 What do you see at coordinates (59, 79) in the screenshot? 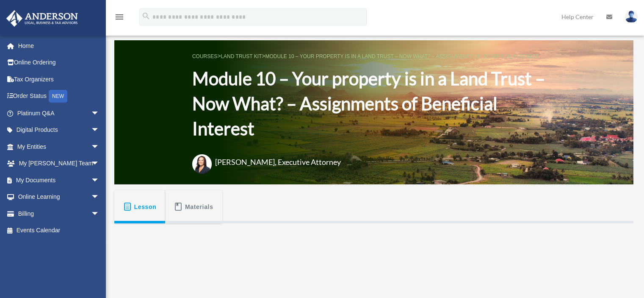
I see `a: Tax Organizers` at bounding box center [59, 79].